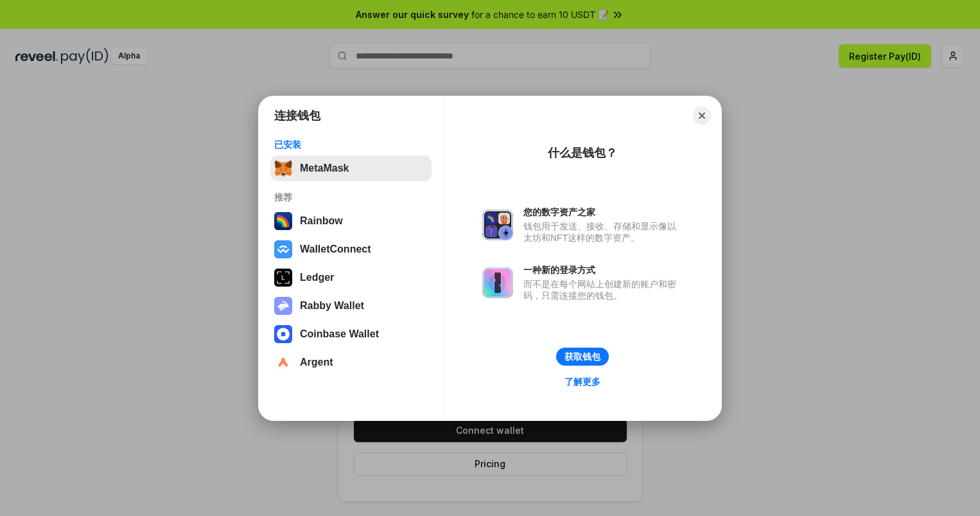  What do you see at coordinates (317, 363) in the screenshot?
I see `div: Argent` at bounding box center [317, 363].